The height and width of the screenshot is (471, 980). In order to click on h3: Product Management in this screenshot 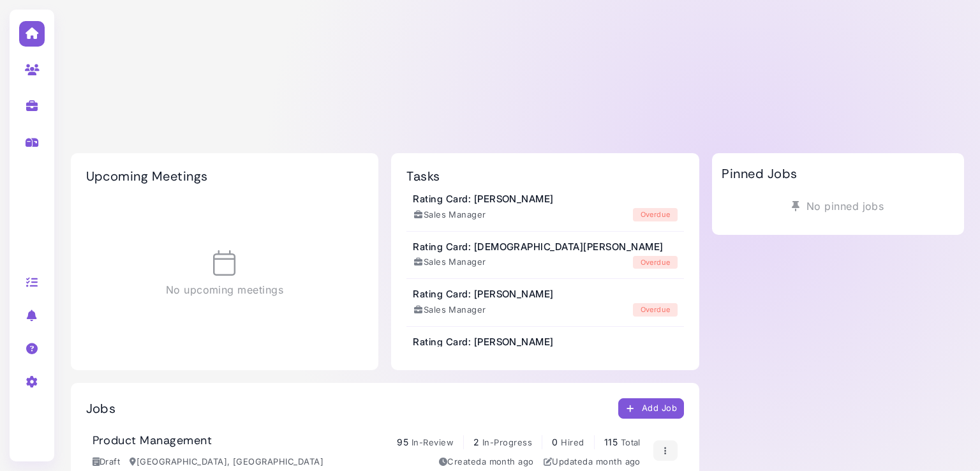, I will do `click(153, 441)`.